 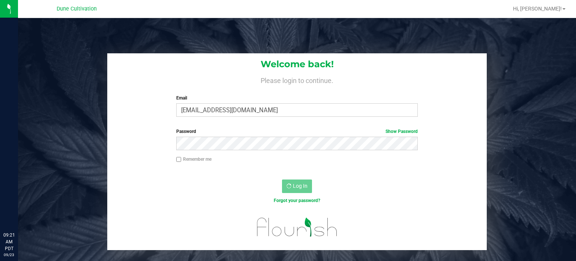 What do you see at coordinates (402, 131) in the screenshot?
I see `a: Show Password` at bounding box center [402, 131].